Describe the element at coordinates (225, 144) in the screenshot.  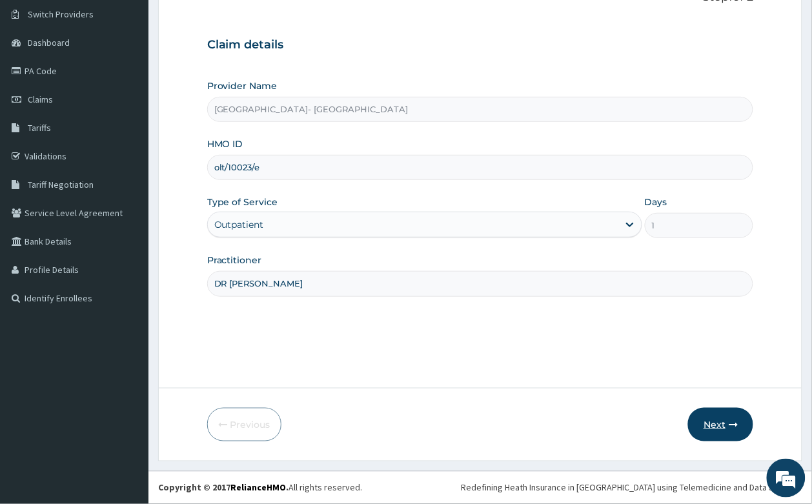
I see `label: HMO ID` at that location.